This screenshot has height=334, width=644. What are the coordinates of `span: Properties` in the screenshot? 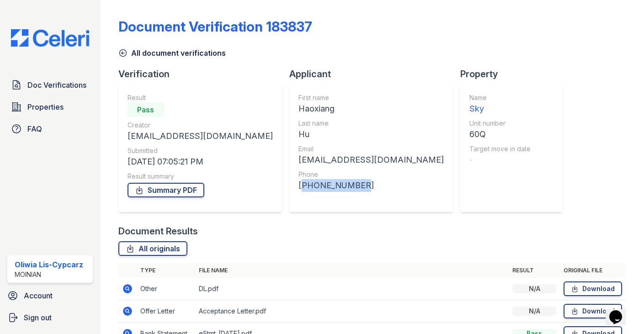 It's located at (45, 107).